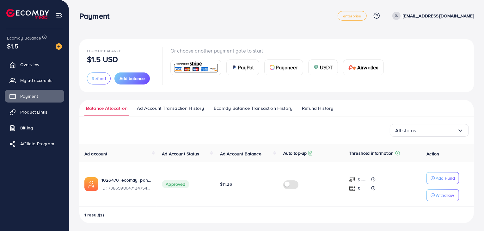 This screenshot has height=231, width=484. Describe the element at coordinates (432, 153) in the screenshot. I see `span: Action` at that location.